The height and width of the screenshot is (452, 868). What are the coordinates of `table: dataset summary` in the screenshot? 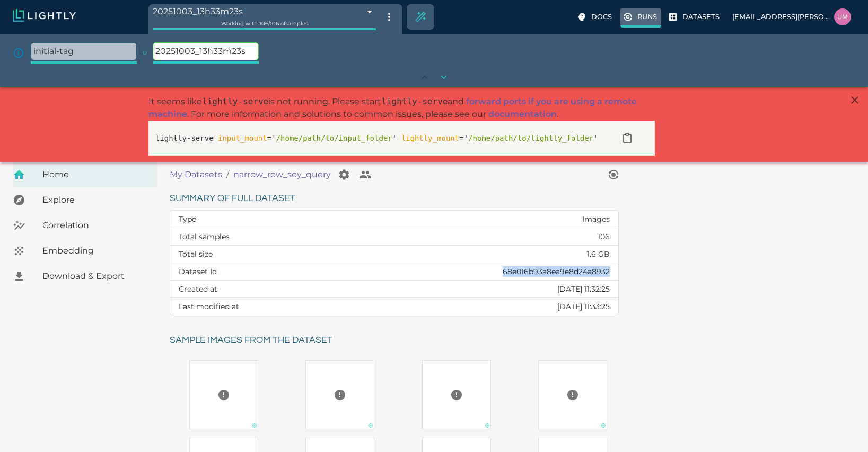 It's located at (394, 262).